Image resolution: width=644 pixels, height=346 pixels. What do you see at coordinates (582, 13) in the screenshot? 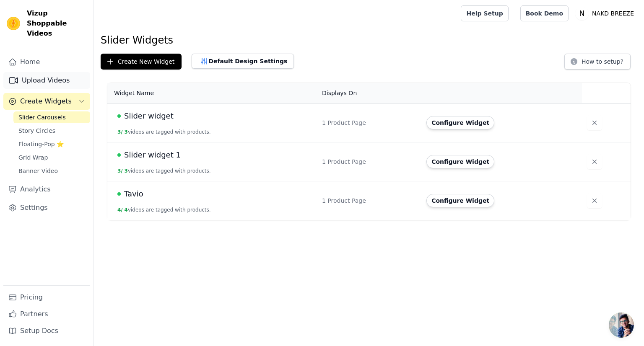
I see `text: N` at bounding box center [582, 13].